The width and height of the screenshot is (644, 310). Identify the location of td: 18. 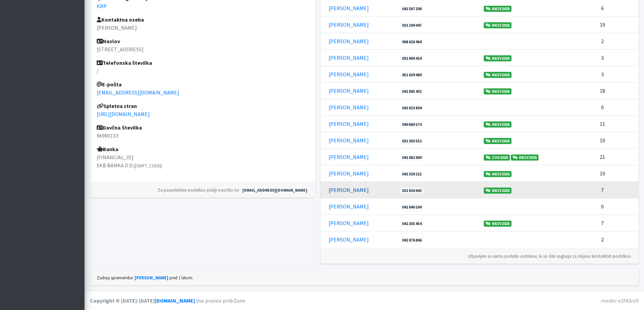
(605, 90).